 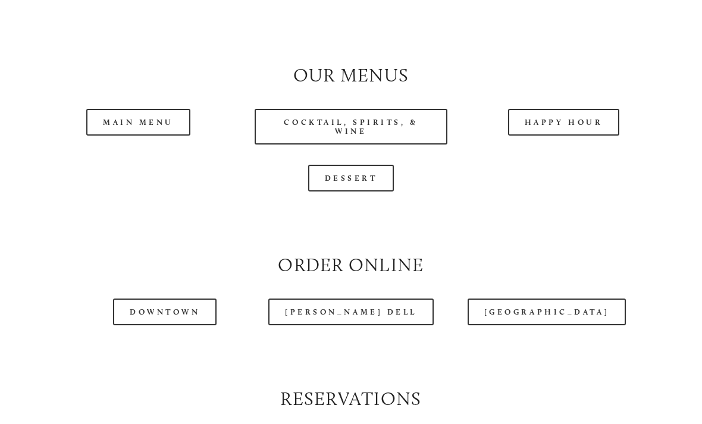 I want to click on a: Dessert, so click(x=351, y=178).